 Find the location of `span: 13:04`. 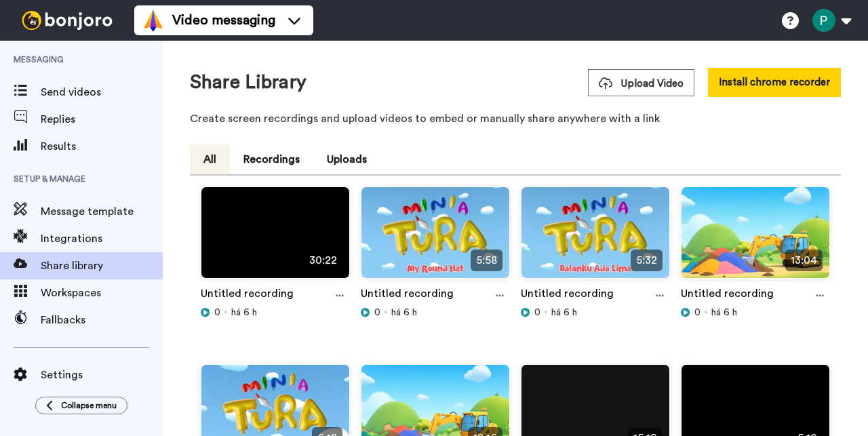

span: 13:04 is located at coordinates (803, 260).